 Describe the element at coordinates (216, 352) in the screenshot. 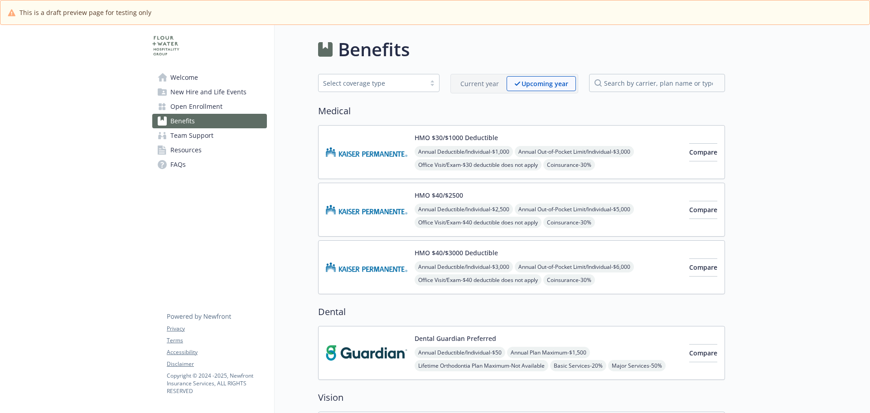

I see `a: Accessibility` at that location.